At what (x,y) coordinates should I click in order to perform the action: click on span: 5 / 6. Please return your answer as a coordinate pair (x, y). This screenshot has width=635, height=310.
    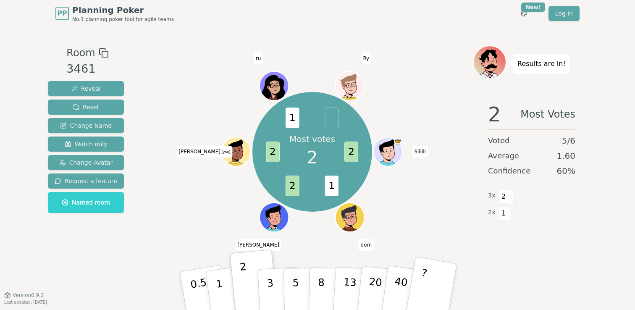
    Looking at the image, I should click on (568, 141).